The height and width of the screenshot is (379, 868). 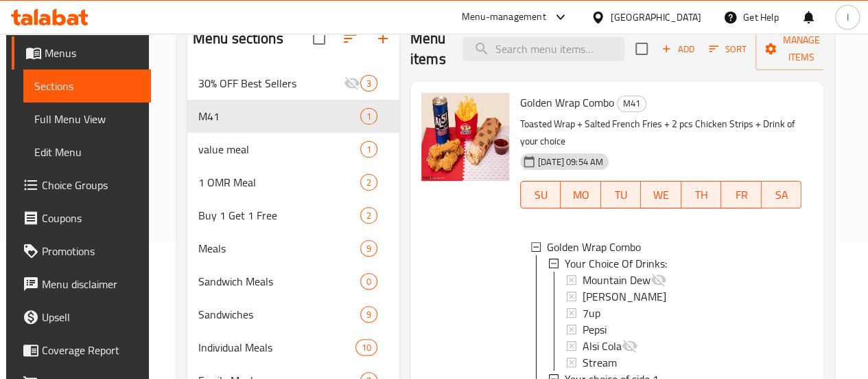 What do you see at coordinates (544, 49) in the screenshot?
I see `input: search` at bounding box center [544, 49].